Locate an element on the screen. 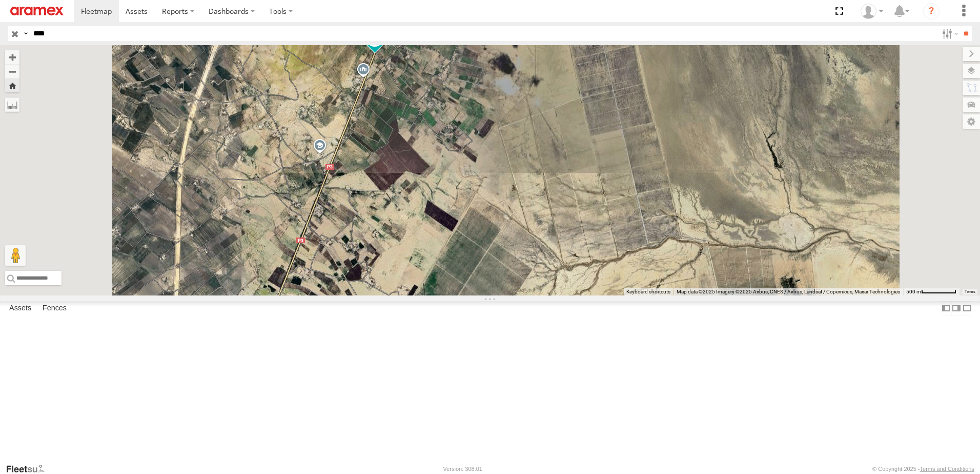 The height and width of the screenshot is (474, 980). button: Zoom Home is located at coordinates (12, 85).